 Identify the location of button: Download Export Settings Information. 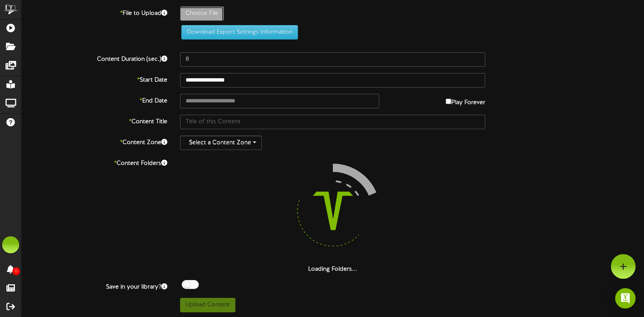
(240, 32).